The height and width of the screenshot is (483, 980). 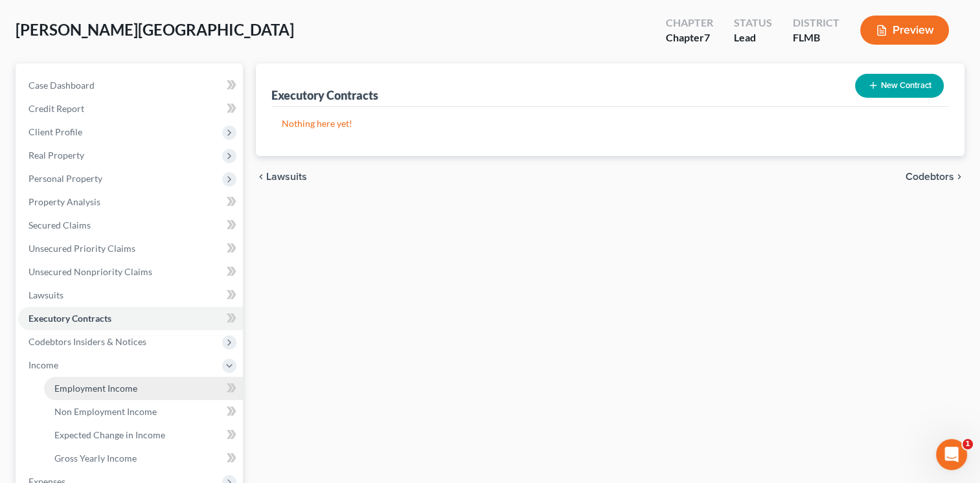 What do you see at coordinates (968, 444) in the screenshot?
I see `span: 1` at bounding box center [968, 444].